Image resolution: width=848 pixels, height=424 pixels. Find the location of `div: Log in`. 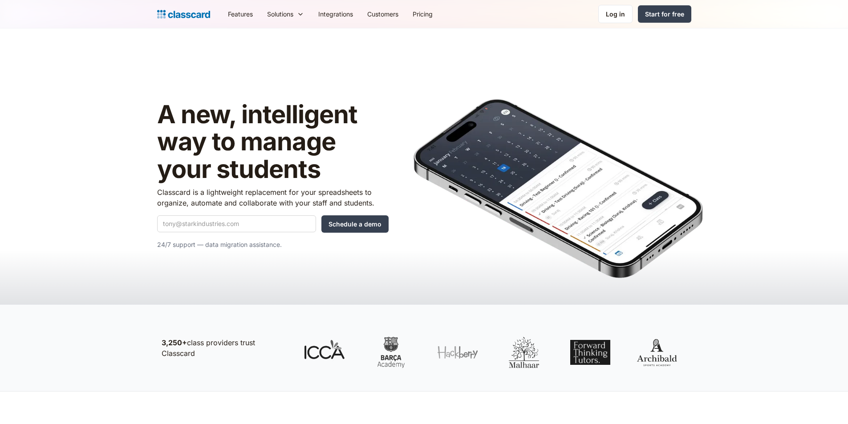

div: Log in is located at coordinates (615, 14).